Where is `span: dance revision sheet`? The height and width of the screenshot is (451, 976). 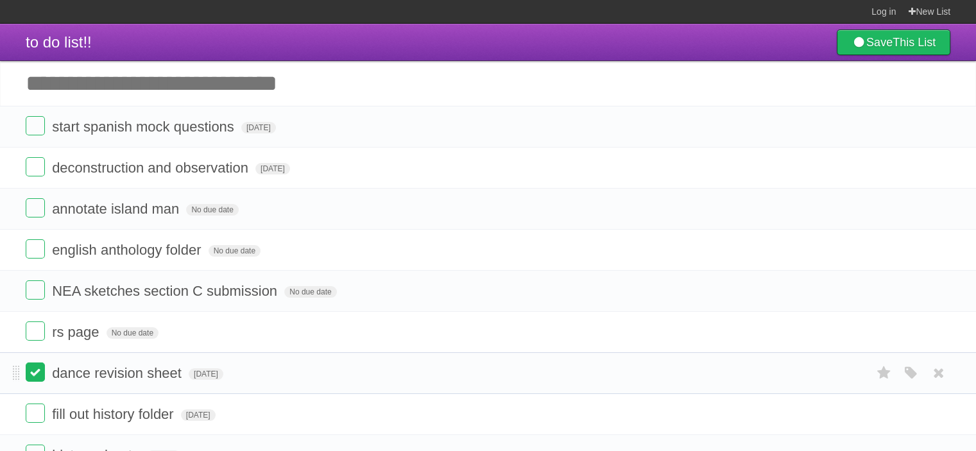
span: dance revision sheet is located at coordinates (118, 373).